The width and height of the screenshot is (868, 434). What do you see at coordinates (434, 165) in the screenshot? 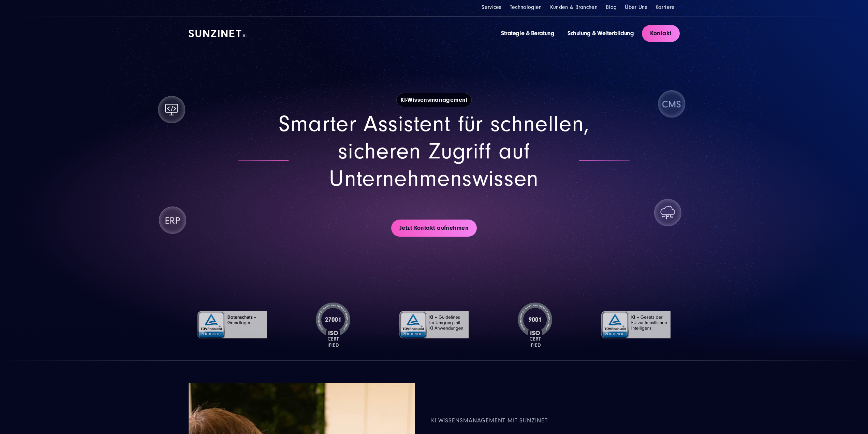
I see `h2: Smarter Assistent für schnellen, sicheren Zugriff auf Unternehmenswissen` at bounding box center [434, 165].